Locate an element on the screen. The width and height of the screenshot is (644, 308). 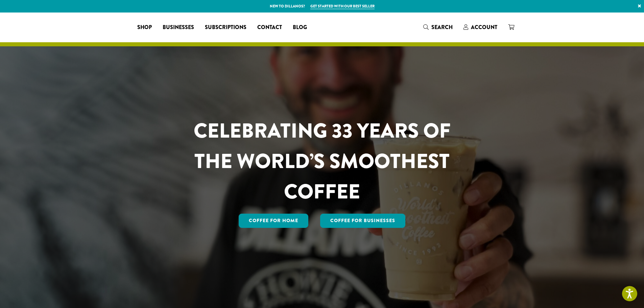
span: Businesses is located at coordinates (178, 27).